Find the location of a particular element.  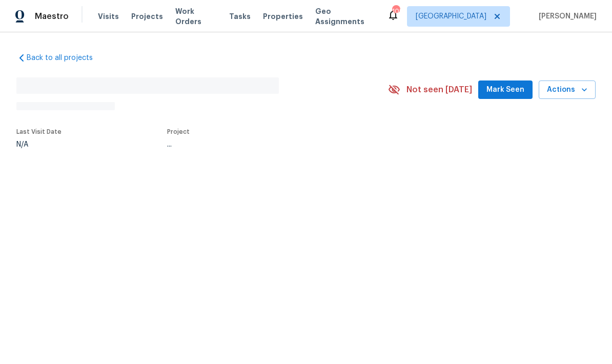

span: Visits is located at coordinates (108, 17).